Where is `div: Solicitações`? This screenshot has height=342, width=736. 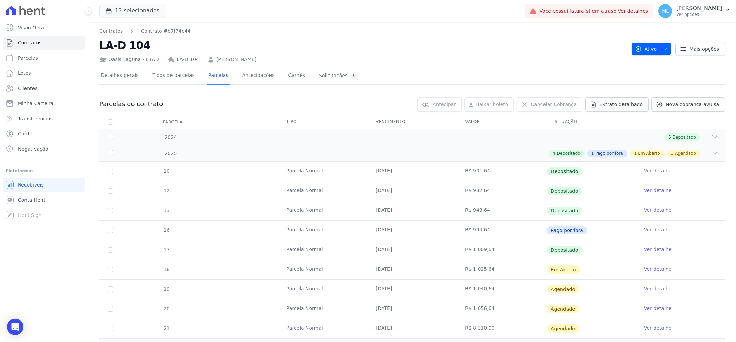
div: Solicitações is located at coordinates (339, 76).